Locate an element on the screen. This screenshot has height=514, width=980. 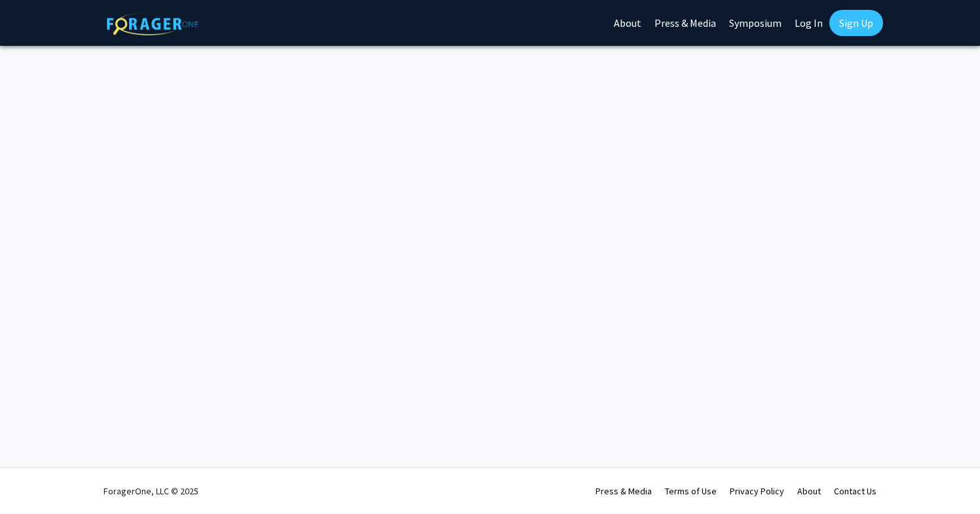
img: ForagerOne Logo is located at coordinates (152, 23).